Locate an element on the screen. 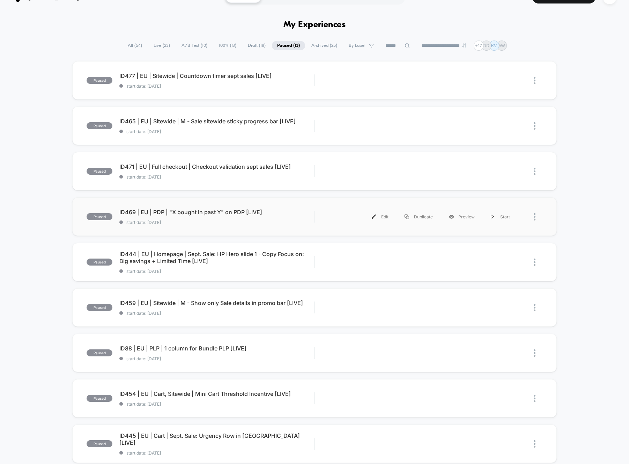  p: KV is located at coordinates (494, 45).